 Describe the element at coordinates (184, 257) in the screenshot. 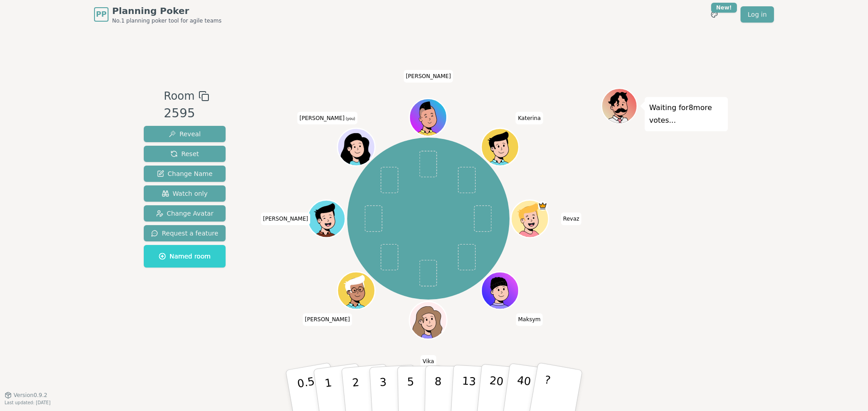

I see `button: Named room` at that location.